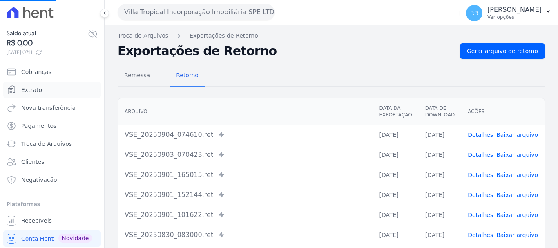 The image size is (558, 248). Describe the element at coordinates (52, 238) in the screenshot. I see `a: Conta Hent Novidade` at that location.